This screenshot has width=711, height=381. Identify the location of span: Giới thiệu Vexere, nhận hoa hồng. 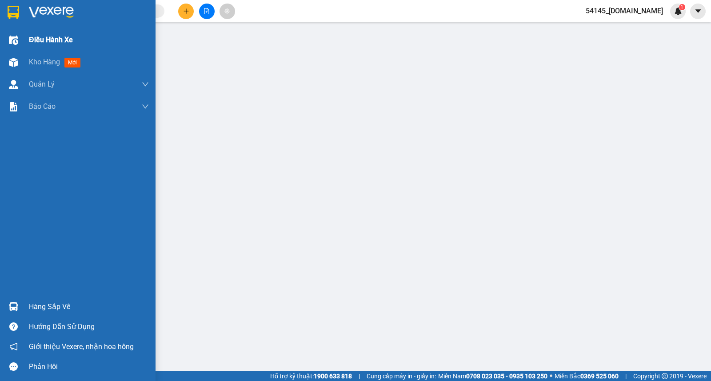
(81, 347).